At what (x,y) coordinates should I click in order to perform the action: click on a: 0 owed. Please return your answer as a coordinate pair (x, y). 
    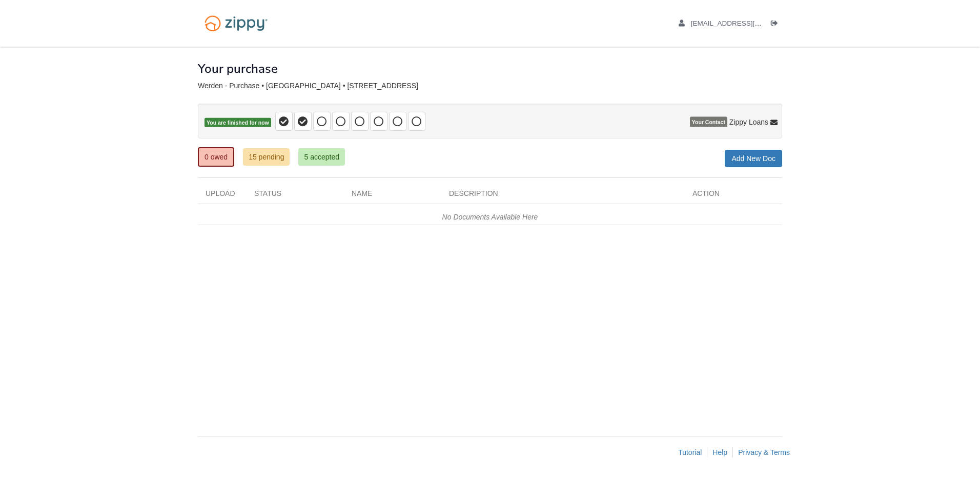
    Looking at the image, I should click on (216, 157).